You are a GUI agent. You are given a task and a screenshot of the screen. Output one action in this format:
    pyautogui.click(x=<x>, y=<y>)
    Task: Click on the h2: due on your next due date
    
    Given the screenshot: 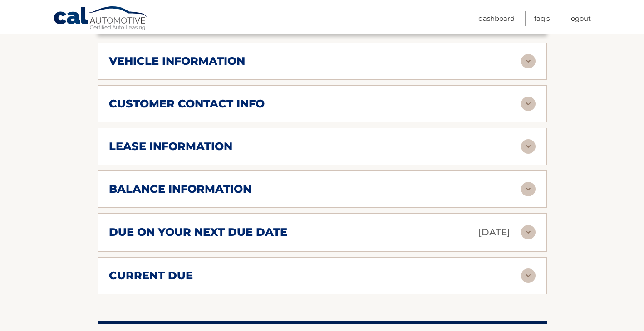 What is the action you would take?
    pyautogui.click(x=198, y=232)
    